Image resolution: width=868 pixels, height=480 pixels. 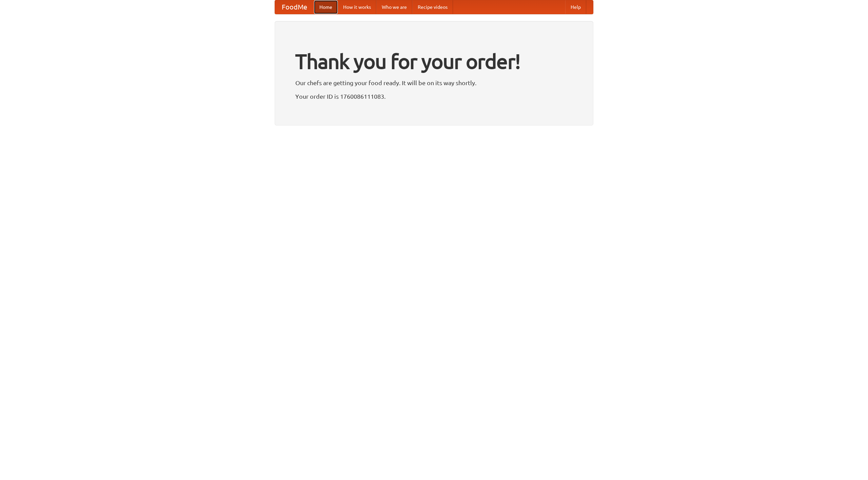 What do you see at coordinates (326, 7) in the screenshot?
I see `a: Home` at bounding box center [326, 7].